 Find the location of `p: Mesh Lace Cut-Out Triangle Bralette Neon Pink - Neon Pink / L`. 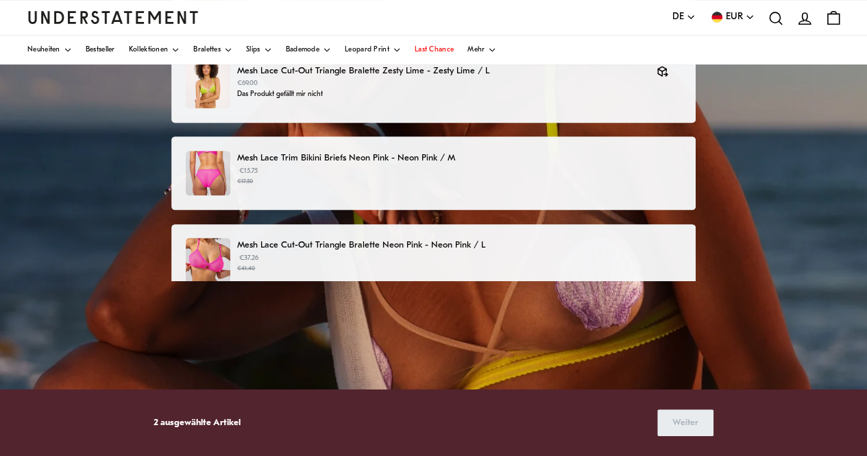

p: Mesh Lace Cut-Out Triangle Bralette Neon Pink - Neon Pink / L is located at coordinates (459, 245).